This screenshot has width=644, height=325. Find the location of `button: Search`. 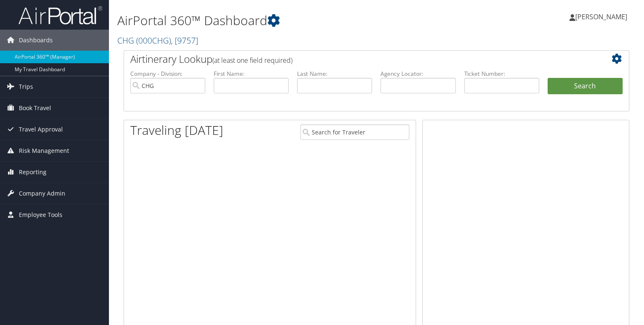

button: Search is located at coordinates (585, 86).